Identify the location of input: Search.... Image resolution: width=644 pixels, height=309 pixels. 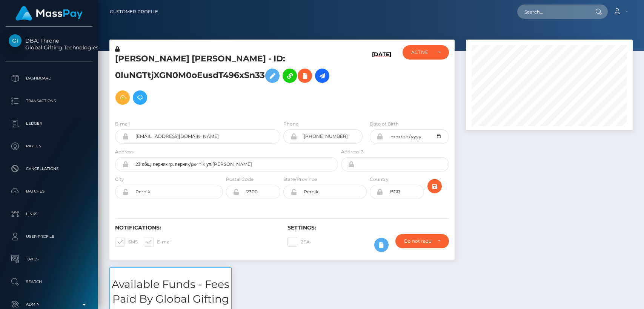
(552, 12).